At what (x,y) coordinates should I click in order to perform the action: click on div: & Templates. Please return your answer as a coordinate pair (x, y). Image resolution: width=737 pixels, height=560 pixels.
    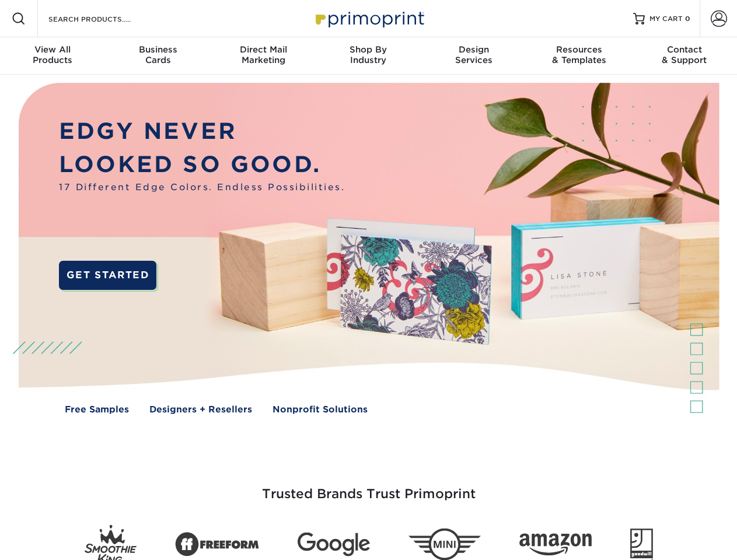
    Looking at the image, I should click on (579, 55).